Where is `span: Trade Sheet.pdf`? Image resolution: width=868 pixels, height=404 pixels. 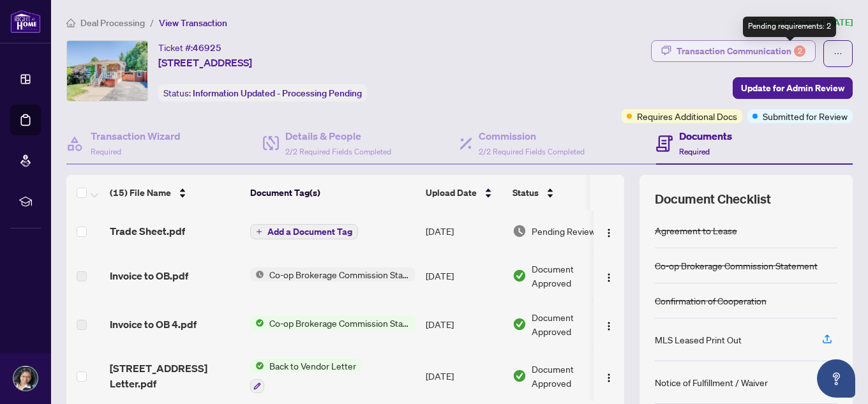 span: Trade Sheet.pdf is located at coordinates (147, 231).